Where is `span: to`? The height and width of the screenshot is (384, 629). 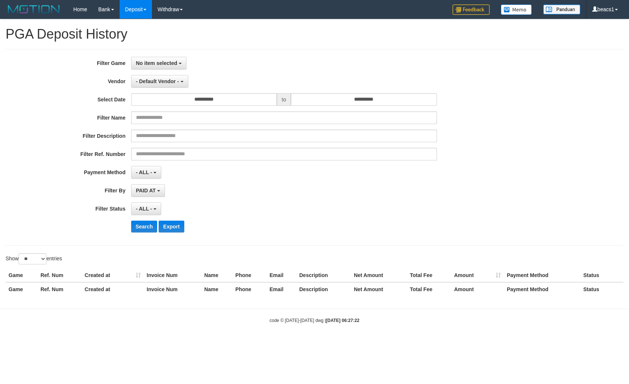
span: to is located at coordinates (284, 100).